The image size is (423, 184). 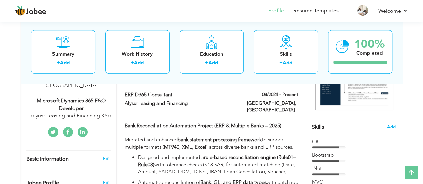 I want to click on label: Alysur leasing and Financing, so click(x=181, y=103).